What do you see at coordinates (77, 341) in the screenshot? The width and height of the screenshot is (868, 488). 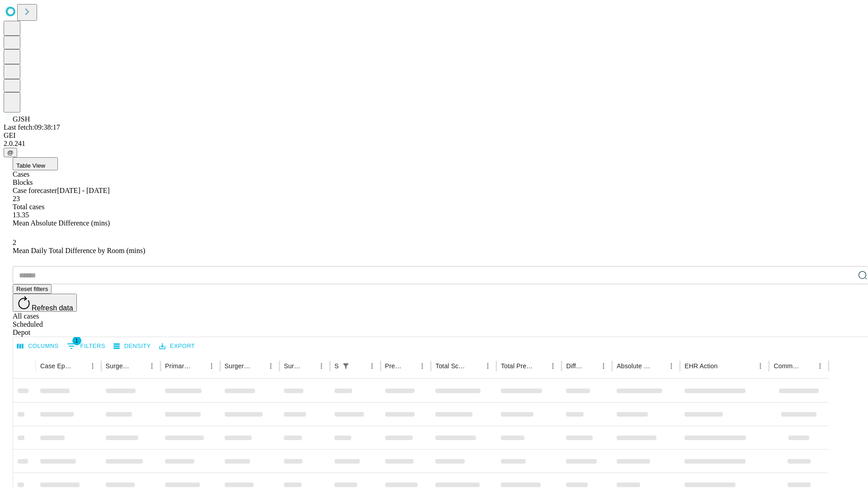 I see `span: 1` at bounding box center [77, 341].